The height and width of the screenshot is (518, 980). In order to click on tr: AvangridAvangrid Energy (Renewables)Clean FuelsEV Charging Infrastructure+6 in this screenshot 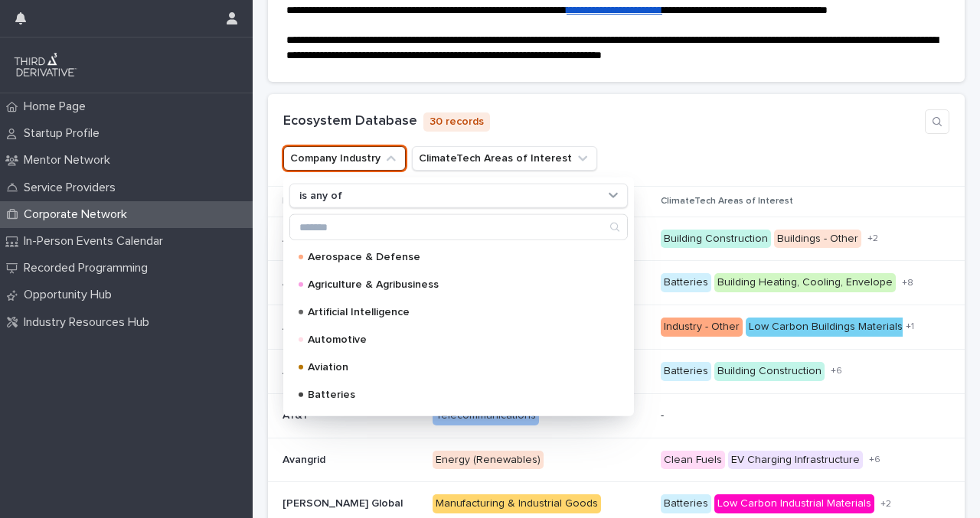, I will do `click(616, 459)`.